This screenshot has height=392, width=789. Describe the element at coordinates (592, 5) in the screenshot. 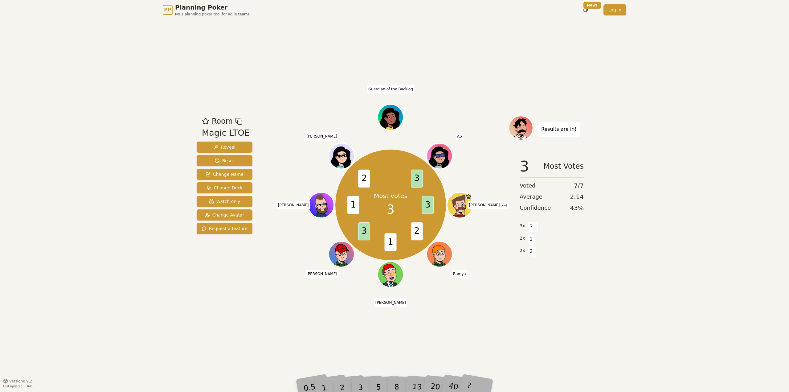

I see `div: New!` at that location.